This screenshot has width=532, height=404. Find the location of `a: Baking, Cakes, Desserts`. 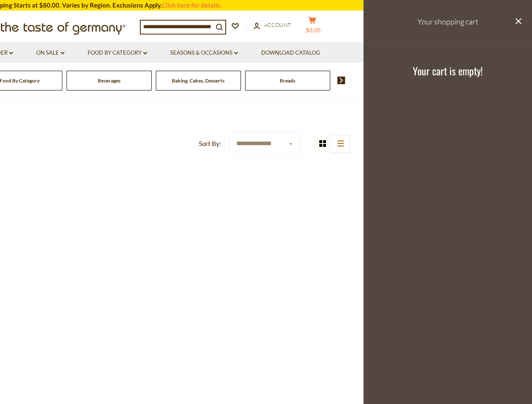

a: Baking, Cakes, Desserts is located at coordinates (198, 81).